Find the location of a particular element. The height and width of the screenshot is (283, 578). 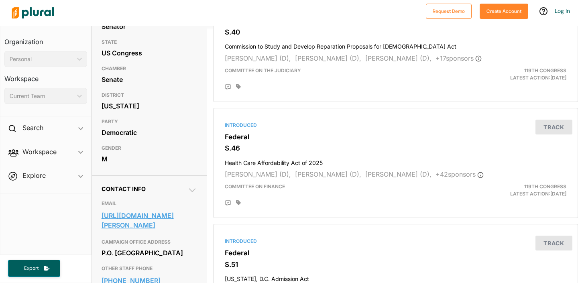

h3: PARTY is located at coordinates (149, 122).